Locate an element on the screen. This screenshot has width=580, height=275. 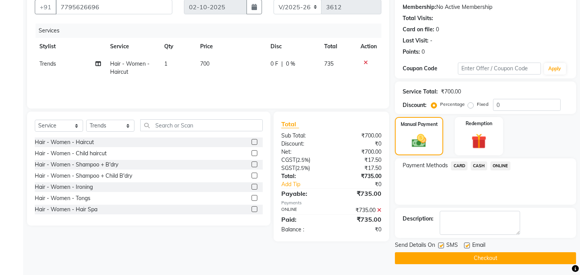
div: Hair - Women - Shampoo + Child B'dry is located at coordinates (84, 176).